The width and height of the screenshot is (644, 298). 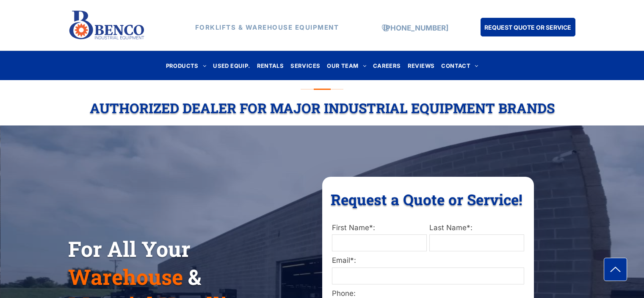 I want to click on label: First Name*:, so click(x=379, y=228).